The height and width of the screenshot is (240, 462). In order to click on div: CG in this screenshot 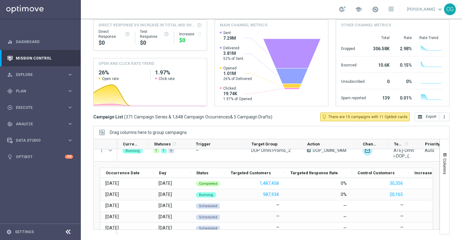, I will do `click(449, 9)`.